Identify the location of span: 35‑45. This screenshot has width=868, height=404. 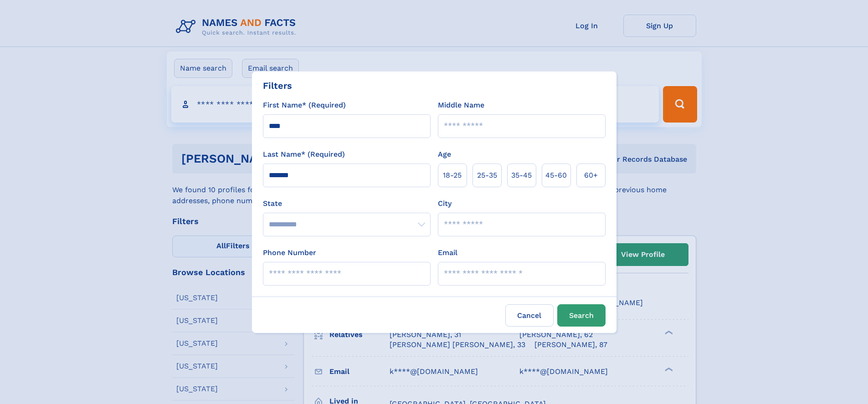
(521, 175).